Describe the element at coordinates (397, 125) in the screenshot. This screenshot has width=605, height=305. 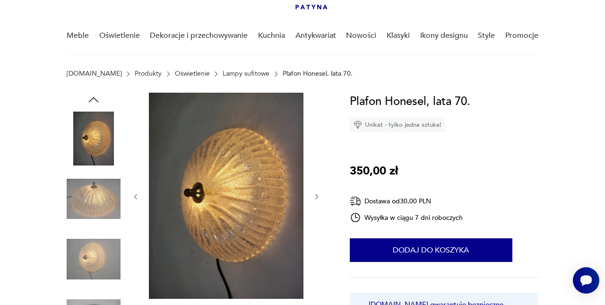
I see `div: Unikat - tylko jedna sztuka!` at that location.